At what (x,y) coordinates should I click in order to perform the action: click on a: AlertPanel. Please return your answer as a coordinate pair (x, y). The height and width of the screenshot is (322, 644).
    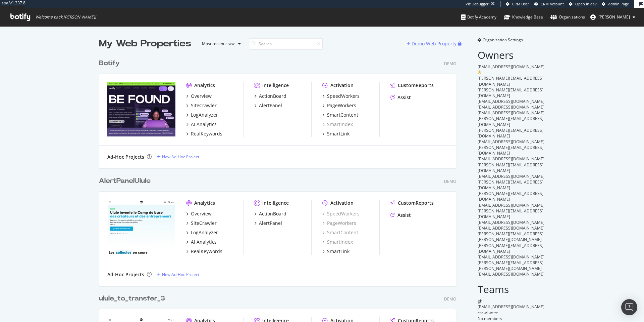
    Looking at the image, I should click on (268, 223).